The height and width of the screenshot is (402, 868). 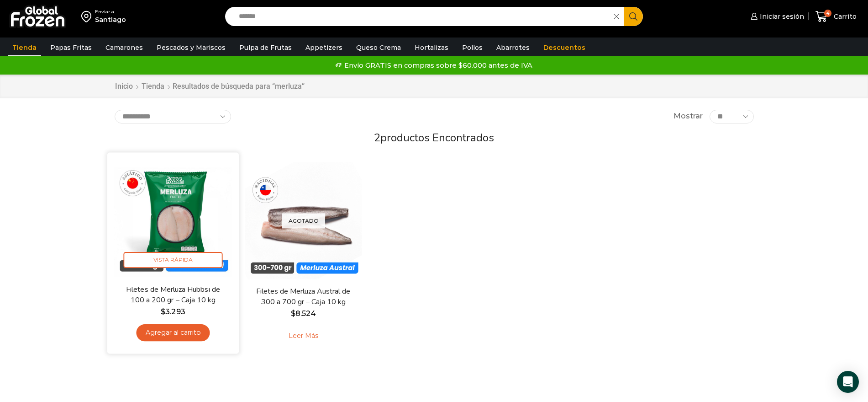 What do you see at coordinates (191, 48) in the screenshot?
I see `a: Pescados y Mariscos` at bounding box center [191, 48].